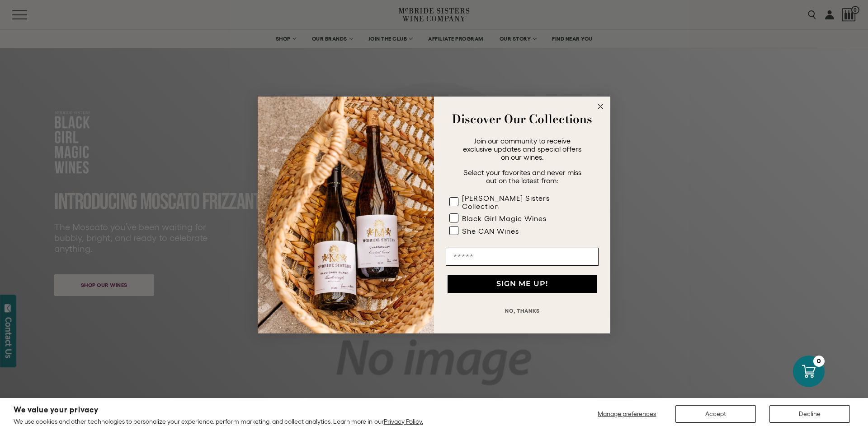 The image size is (868, 430). What do you see at coordinates (403, 421) in the screenshot?
I see `a: Privacy Policy.` at bounding box center [403, 421].